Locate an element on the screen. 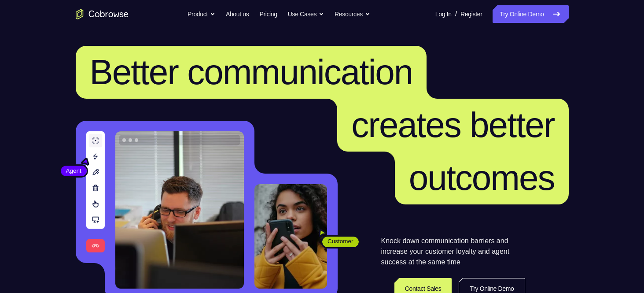 This screenshot has width=644, height=293. img: A customer holding their phone is located at coordinates (290, 236).